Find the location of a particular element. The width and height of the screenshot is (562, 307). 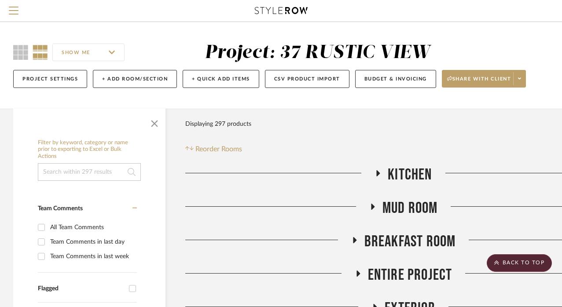

button: + Add Room/Section is located at coordinates (135, 79).